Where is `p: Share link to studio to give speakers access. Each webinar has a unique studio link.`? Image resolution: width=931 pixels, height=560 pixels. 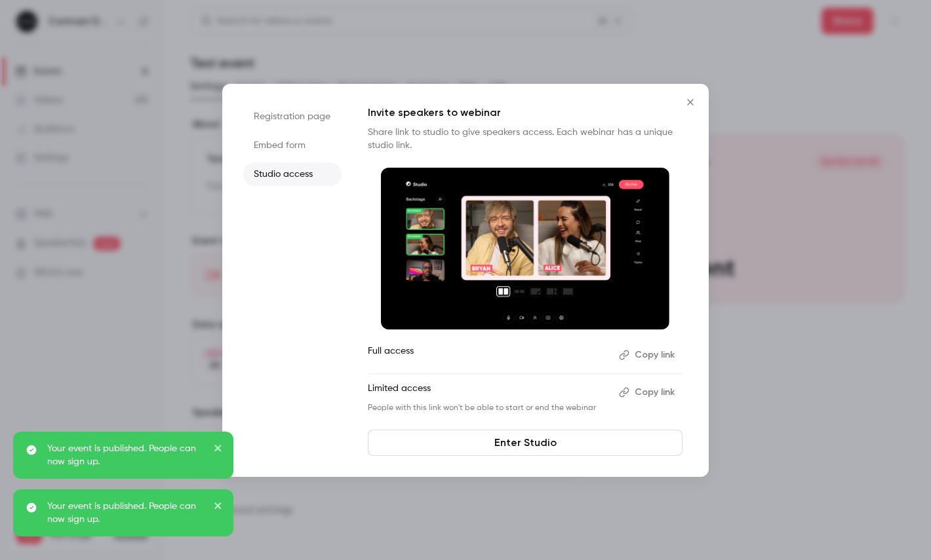
p: Share link to studio to give speakers access. Each webinar has a unique studio link. is located at coordinates (525, 139).